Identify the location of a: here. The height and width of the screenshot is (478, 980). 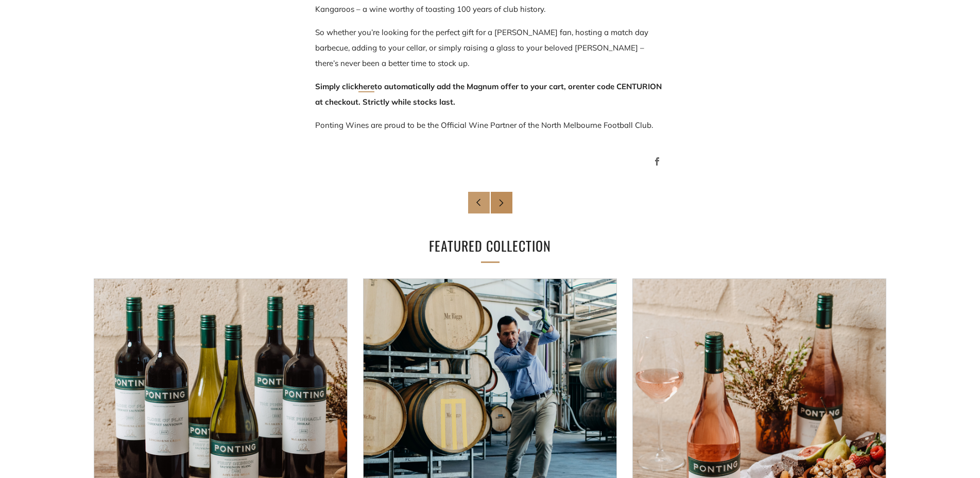
(366, 87).